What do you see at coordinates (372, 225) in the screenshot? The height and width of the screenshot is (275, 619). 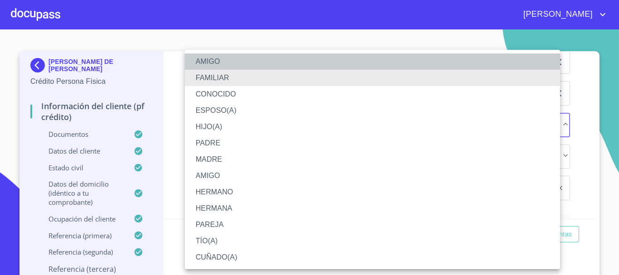 I see `li: PAREJA` at bounding box center [372, 225].